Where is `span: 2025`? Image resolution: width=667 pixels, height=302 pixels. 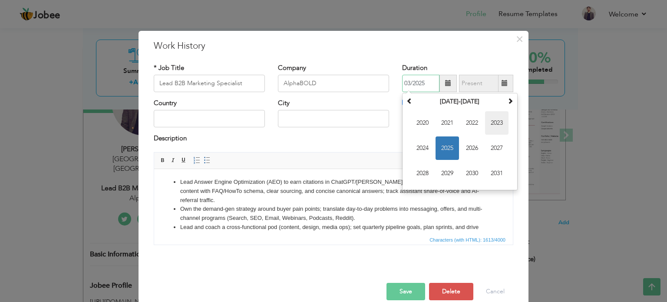 span: 2025 is located at coordinates (447, 148).